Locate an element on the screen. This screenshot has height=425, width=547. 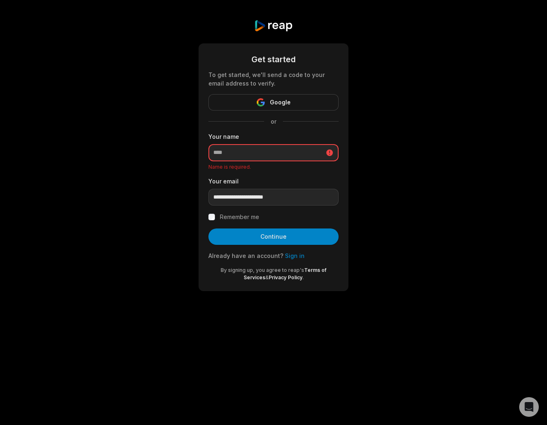
button: Continue is located at coordinates (273, 237).